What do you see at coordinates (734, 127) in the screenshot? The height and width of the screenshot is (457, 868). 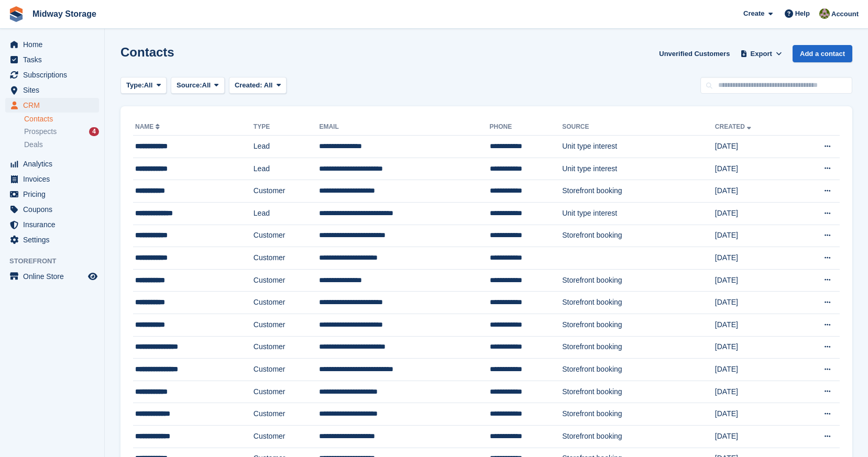 I see `a: Created` at bounding box center [734, 127].